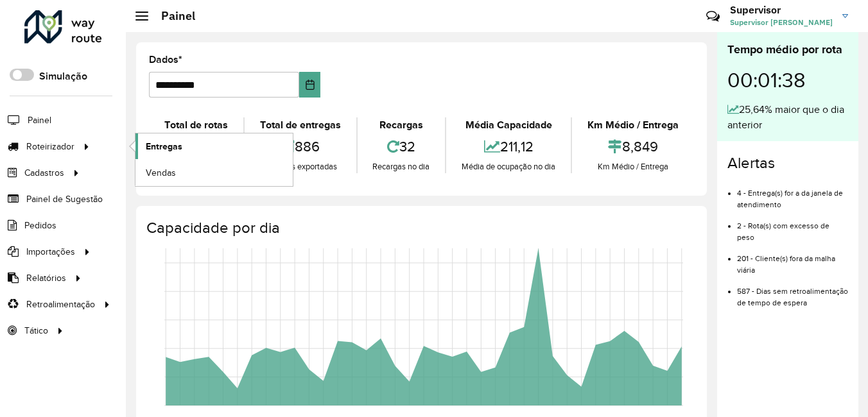 The image size is (868, 417). Describe the element at coordinates (786, 117) in the screenshot. I see `font: 25,64% maior que o dia anterior` at that location.